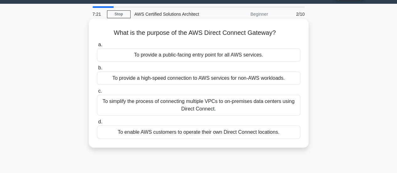  Describe the element at coordinates (198, 78) in the screenshot. I see `div: To provide a high-speed connection to AWS services for non-AWS workloads.` at that location.